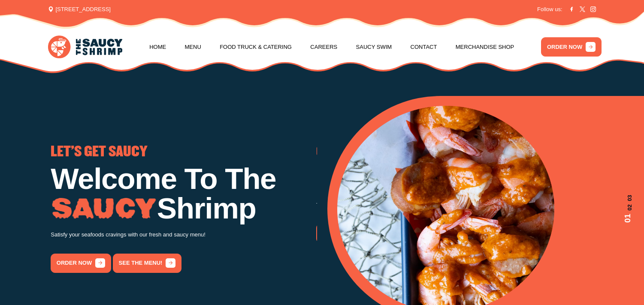 The image size is (644, 305). Describe the element at coordinates (104, 209) in the screenshot. I see `img: Image` at that location.